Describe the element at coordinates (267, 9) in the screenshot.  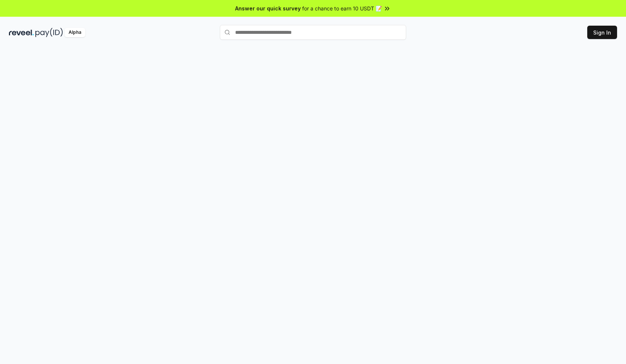
I see `span: Answer our quick survey` at that location.